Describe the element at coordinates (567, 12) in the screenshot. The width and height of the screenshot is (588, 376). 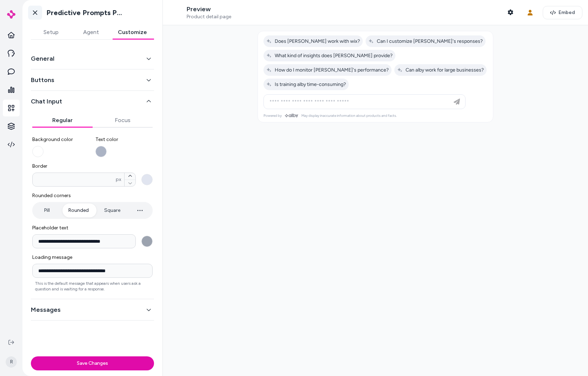
I see `span: Embed` at that location.